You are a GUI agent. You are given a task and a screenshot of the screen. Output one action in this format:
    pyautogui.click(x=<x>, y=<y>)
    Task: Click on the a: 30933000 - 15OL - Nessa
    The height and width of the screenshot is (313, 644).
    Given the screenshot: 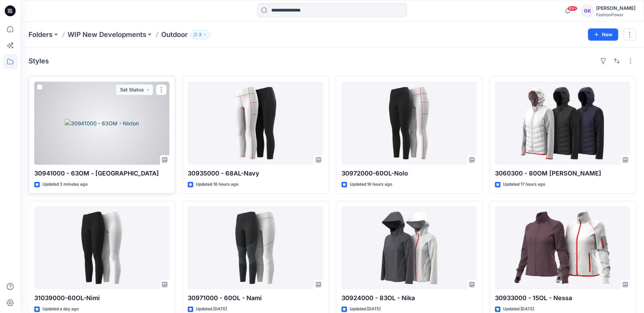 What is the action you would take?
    pyautogui.click(x=563, y=248)
    